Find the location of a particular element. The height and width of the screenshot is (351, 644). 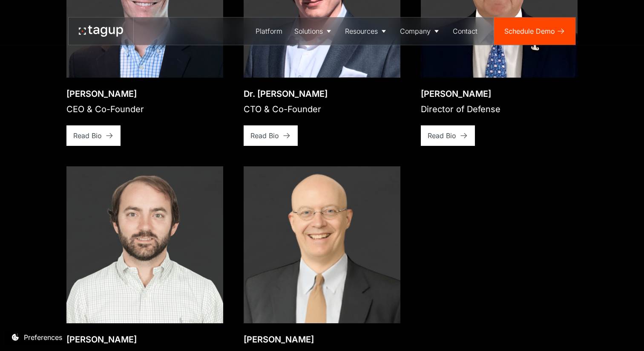

div: CEO & Co-Founder is located at coordinates (105, 109).